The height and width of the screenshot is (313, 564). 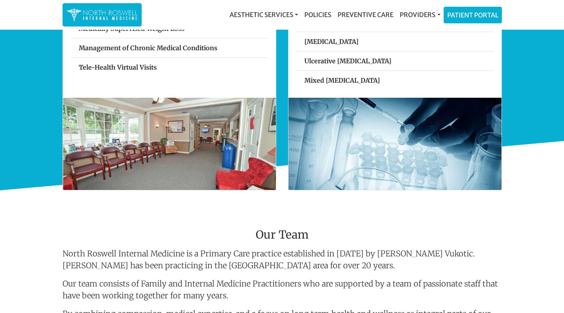 I want to click on p: Our team consists of Family and Internal Medicine Practitioners who are supported by a team of pa..., so click(x=282, y=290).